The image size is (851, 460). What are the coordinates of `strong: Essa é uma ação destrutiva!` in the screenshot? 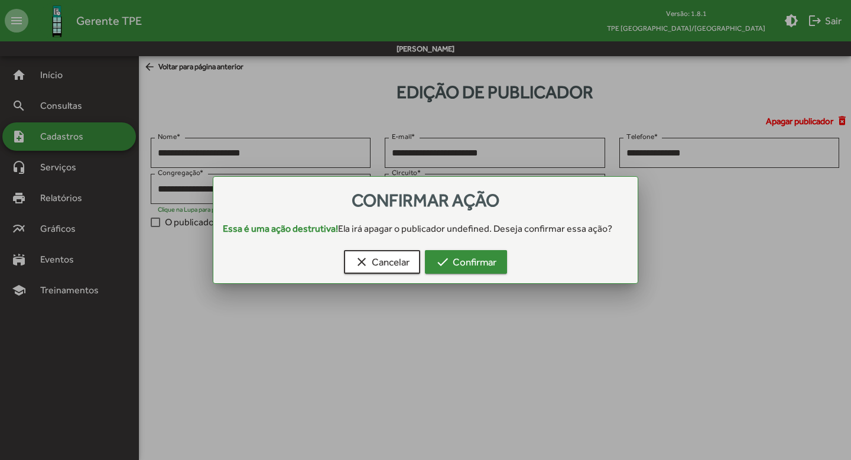 It's located at (280, 228).